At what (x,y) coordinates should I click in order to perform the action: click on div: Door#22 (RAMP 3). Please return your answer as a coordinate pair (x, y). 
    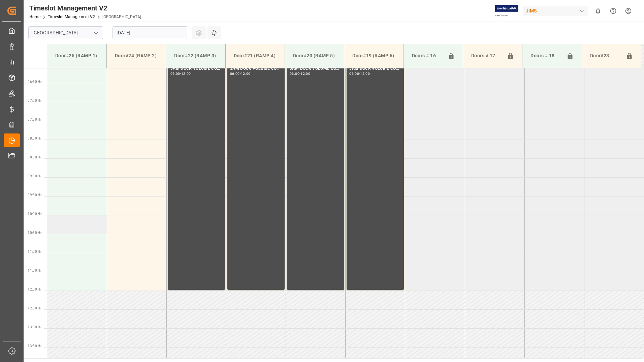
    Looking at the image, I should click on (195, 56).